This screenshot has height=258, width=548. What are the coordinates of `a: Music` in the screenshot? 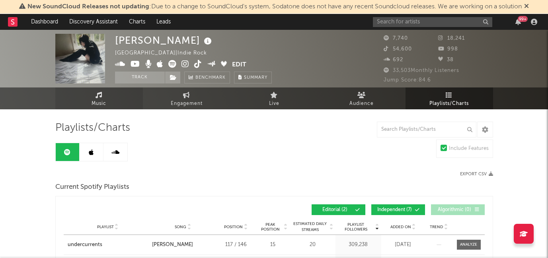 It's located at (99, 98).